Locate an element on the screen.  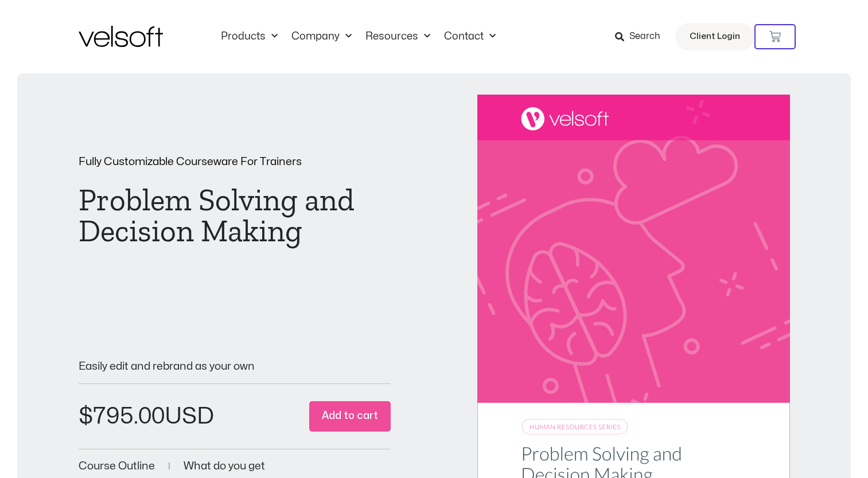
span: What do you get is located at coordinates (225, 466).